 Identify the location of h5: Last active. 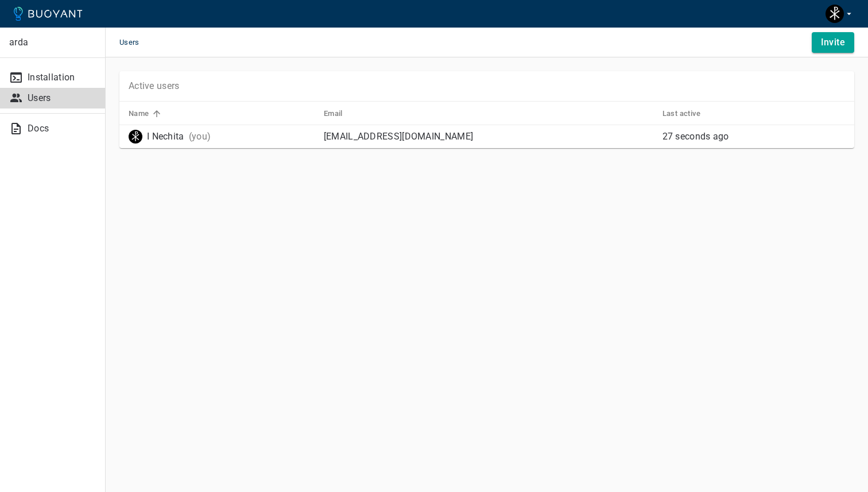
(681, 113).